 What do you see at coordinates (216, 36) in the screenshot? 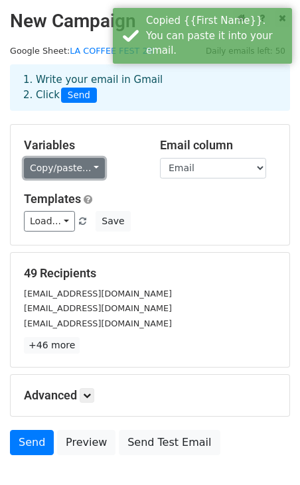
I see `div: Copied {{First Name}}. You can paste it into your email.` at bounding box center [216, 36].